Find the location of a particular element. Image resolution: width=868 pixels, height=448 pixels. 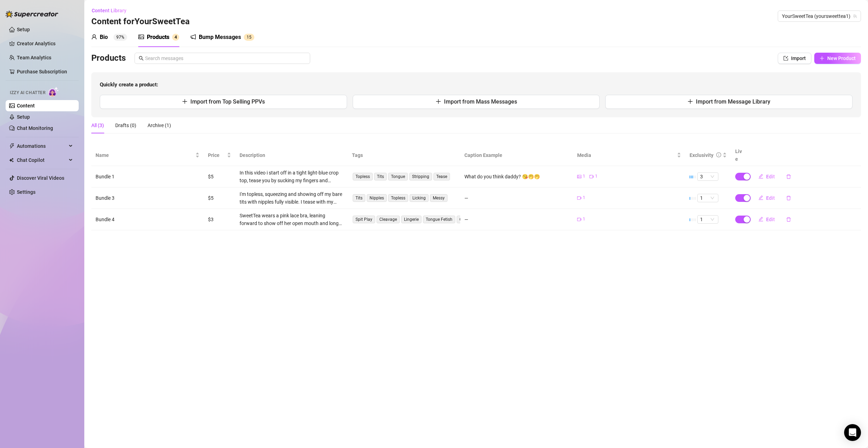

span: 4 is located at coordinates (176, 37).